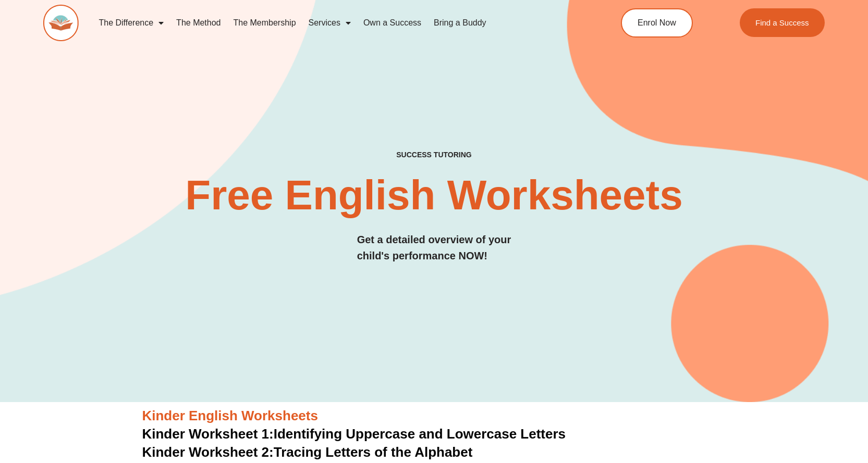 This screenshot has height=463, width=868. What do you see at coordinates (308, 452) in the screenshot?
I see `a: Kinder Worksheet 2:Tracing Letters of the Alphabet` at bounding box center [308, 452].